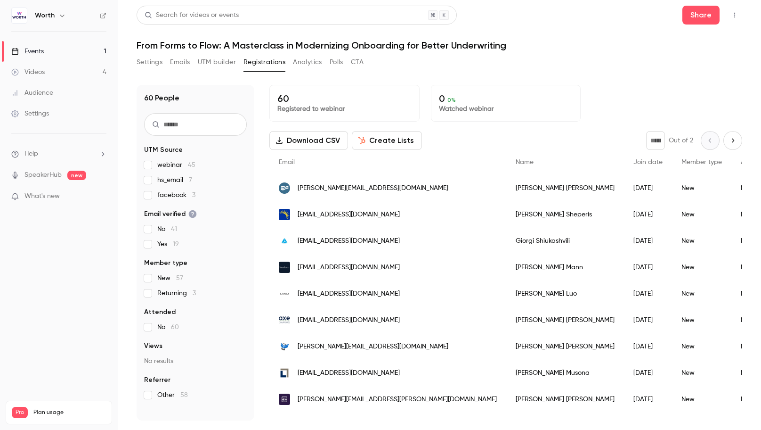 This screenshot has width=761, height=430. Describe the element at coordinates (285, 346) in the screenshot. I see `img: cardflight.com` at that location.